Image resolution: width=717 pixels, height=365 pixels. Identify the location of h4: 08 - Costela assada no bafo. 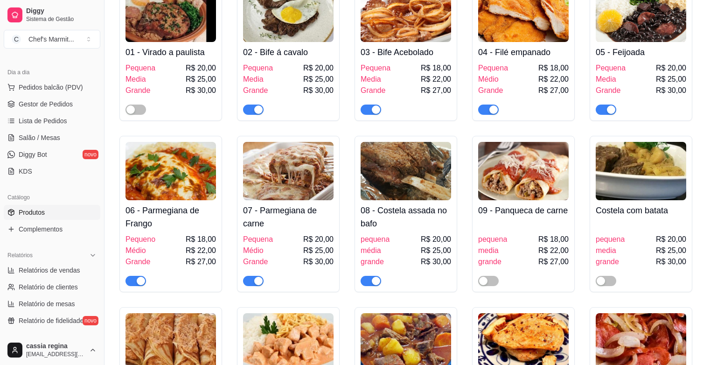
(406, 217).